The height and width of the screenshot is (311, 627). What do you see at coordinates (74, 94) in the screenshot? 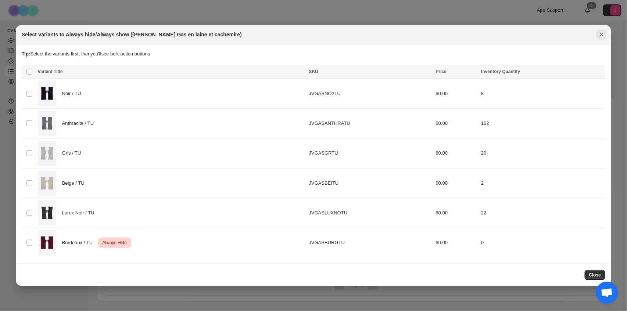
I see `span: Noir / TU` at bounding box center [74, 94].